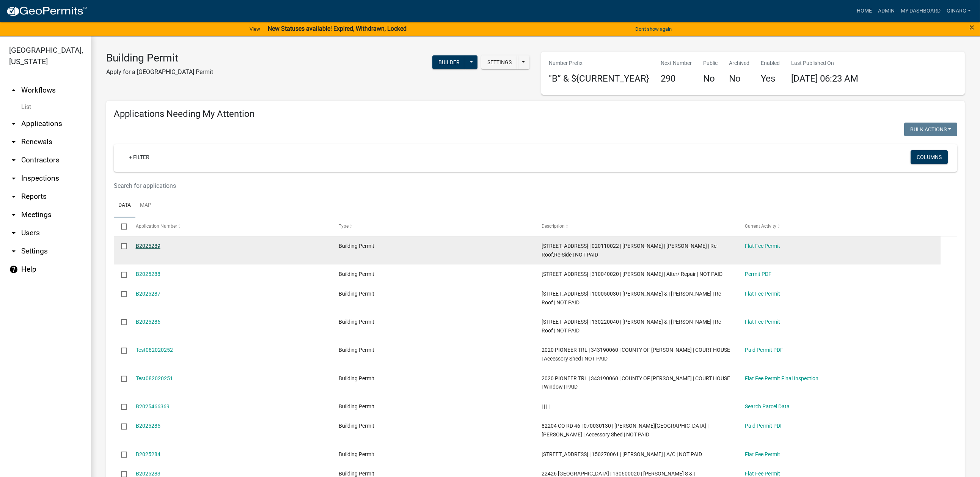 The width and height of the screenshot is (980, 477). I want to click on h4: Applications Needing My Attention, so click(536, 114).